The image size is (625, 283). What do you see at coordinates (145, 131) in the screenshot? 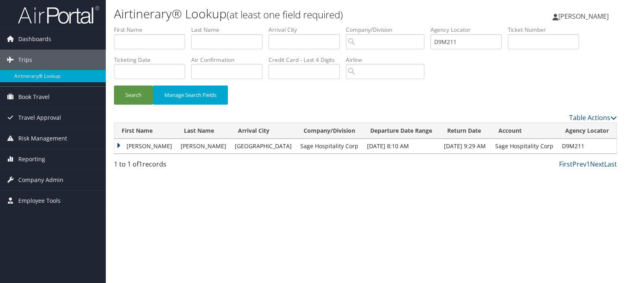
I see `th: First Name: activate to sort column ascending` at bounding box center [145, 131].